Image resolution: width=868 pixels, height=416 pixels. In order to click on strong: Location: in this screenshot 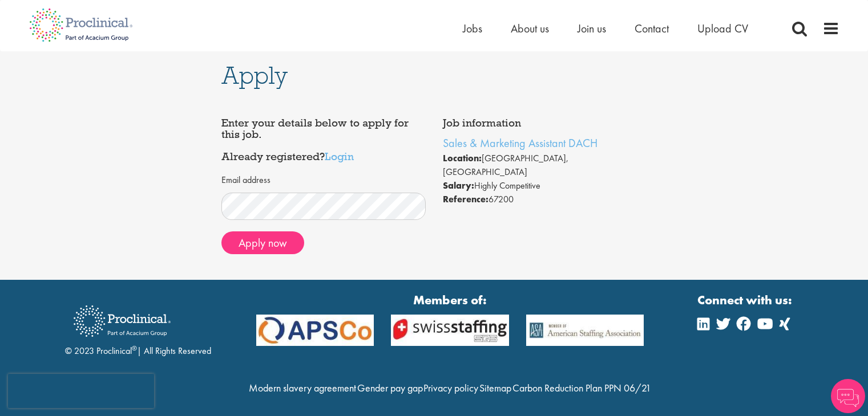, I will do `click(462, 158)`.